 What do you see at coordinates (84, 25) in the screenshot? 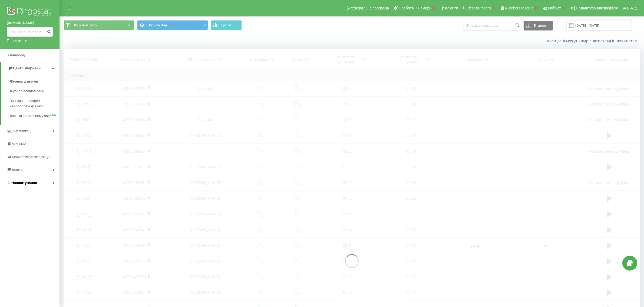
I see `span: Оберіть Фільтр` at bounding box center [84, 25].